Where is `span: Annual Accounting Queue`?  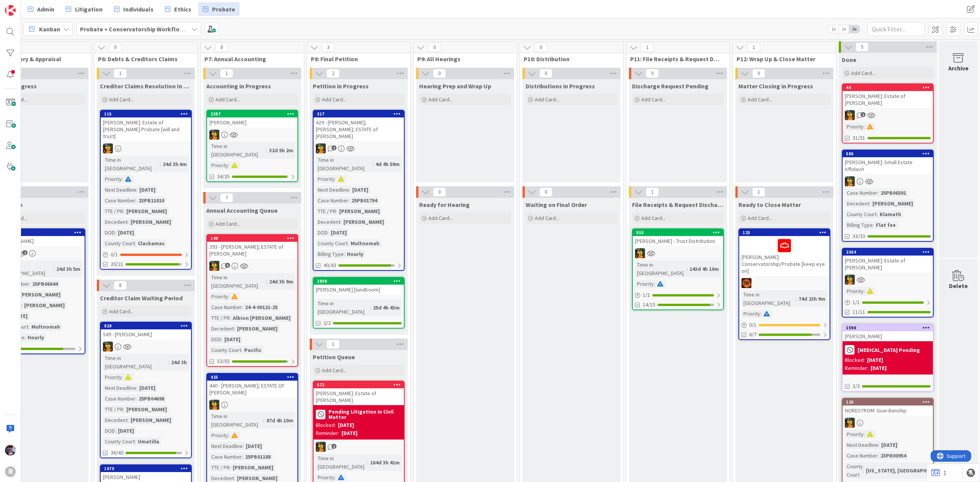 span: Annual Accounting Queue is located at coordinates (242, 210).